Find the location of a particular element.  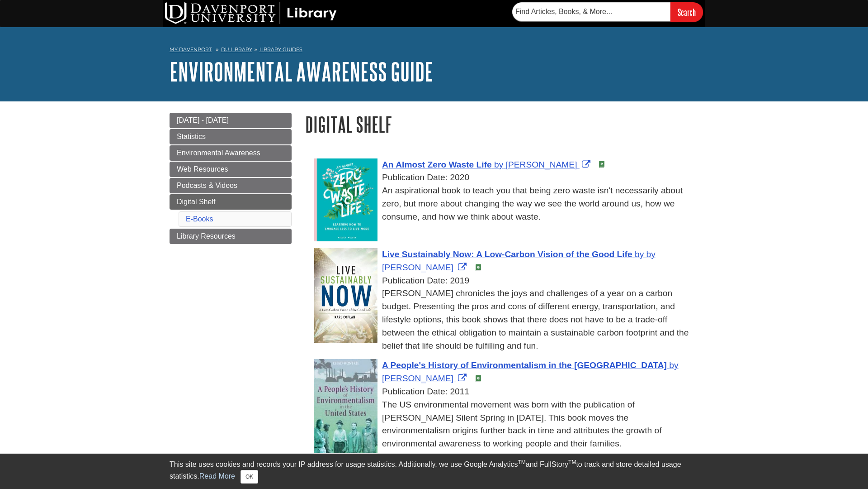

div: An aspirational book to teach you that being zero waste isn't necessarily about zero, but more ab... is located at coordinates (507, 204).